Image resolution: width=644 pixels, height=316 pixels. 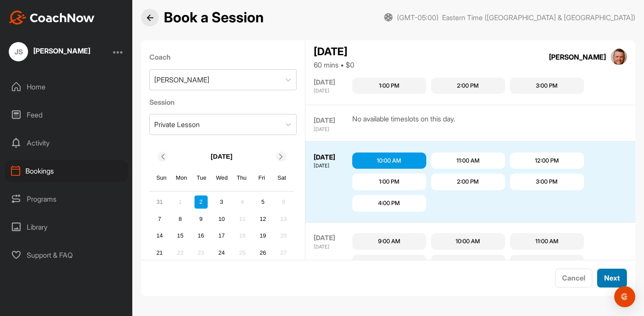 What do you see at coordinates (625, 297) in the screenshot?
I see `div: Open Intercom Messenger` at bounding box center [625, 297].